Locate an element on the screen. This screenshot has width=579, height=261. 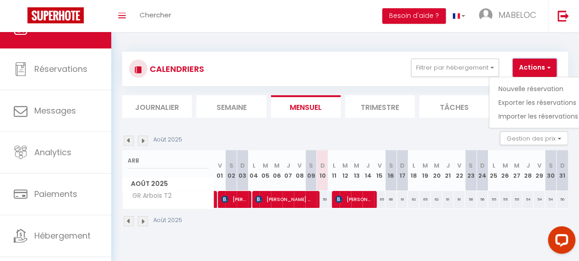
img: logout is located at coordinates (563, 16).